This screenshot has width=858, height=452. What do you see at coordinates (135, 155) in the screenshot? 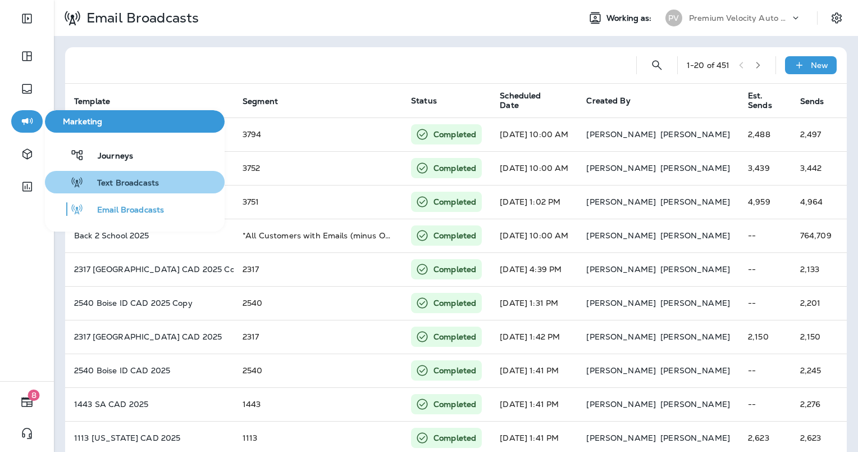
I see `button: Journeys` at bounding box center [135, 155].